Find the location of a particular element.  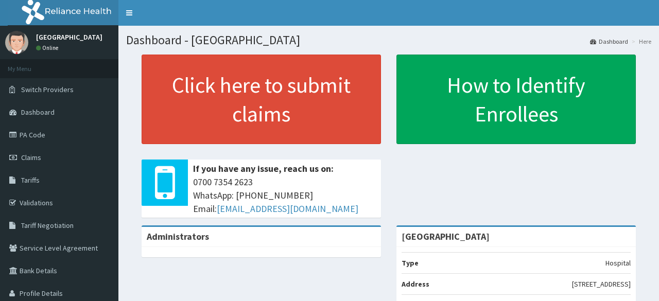

b: If you have any issue, reach us on: is located at coordinates (263, 168).